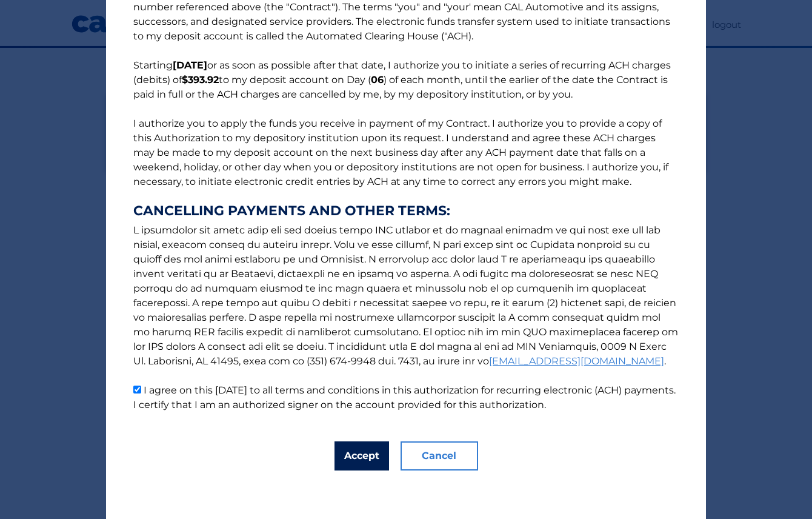  Describe the element at coordinates (406, 211) in the screenshot. I see `strong: CANCELLING PAYMENTS AND OTHER TERMS:` at that location.